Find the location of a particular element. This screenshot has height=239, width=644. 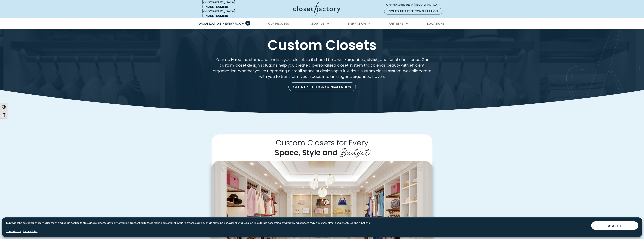

p: To provide the best experiences, we use technologies like cookies to store and/or access device i... is located at coordinates (188, 223).